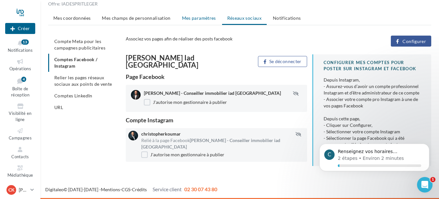  I want to click on div: Checklist progress: 0 of 2 tasks completed, so click(70, 25).